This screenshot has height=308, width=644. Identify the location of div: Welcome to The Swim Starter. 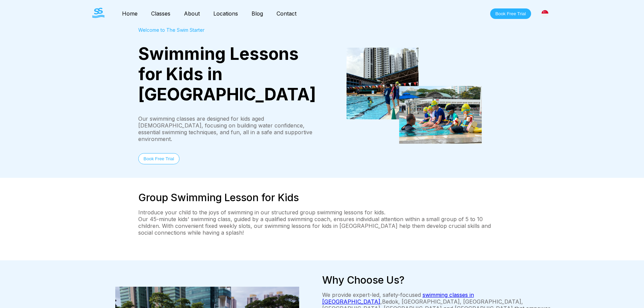
(230, 29).